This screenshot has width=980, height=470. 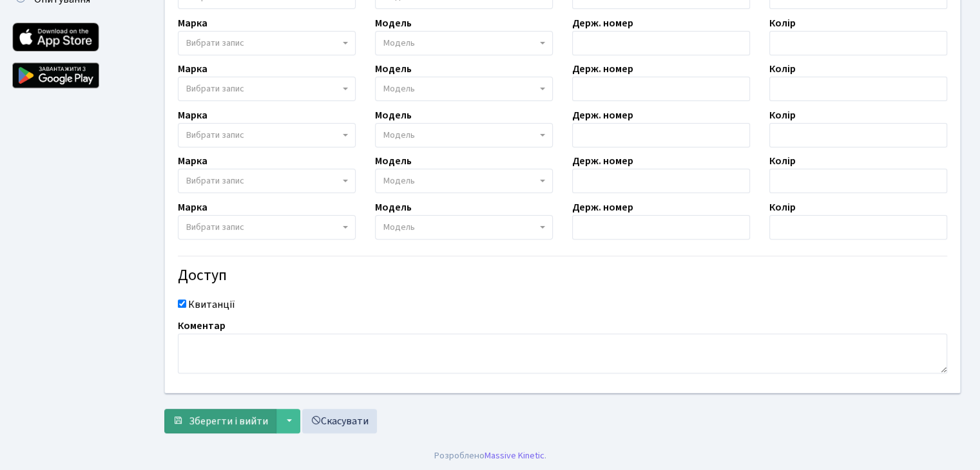 I want to click on h4: Доступ, so click(x=562, y=276).